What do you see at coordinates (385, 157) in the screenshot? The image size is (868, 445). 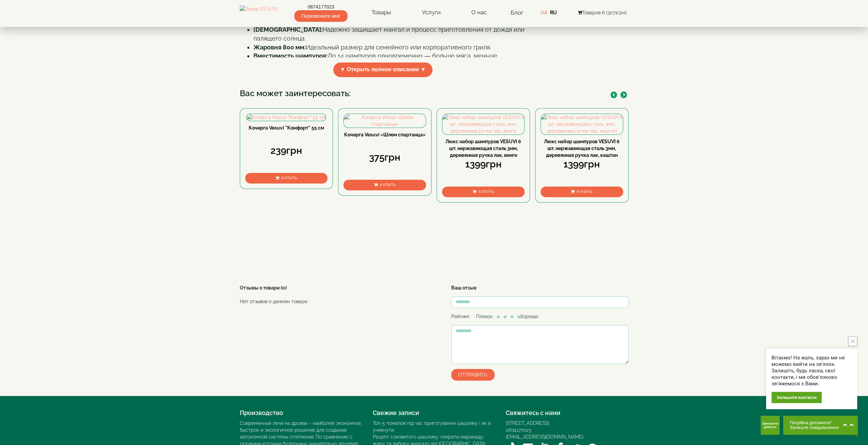 I see `div: 375грн` at bounding box center [385, 157].